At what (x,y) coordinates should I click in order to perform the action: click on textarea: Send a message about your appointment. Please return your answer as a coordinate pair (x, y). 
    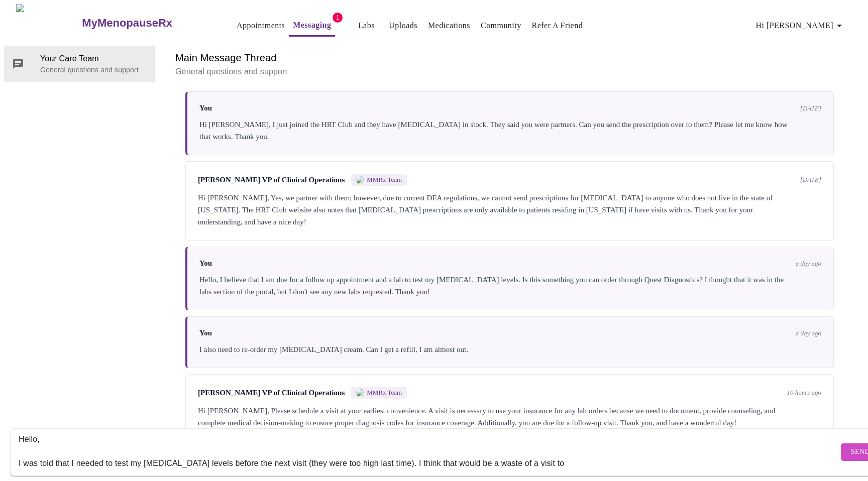
    Looking at the image, I should click on (428, 452).